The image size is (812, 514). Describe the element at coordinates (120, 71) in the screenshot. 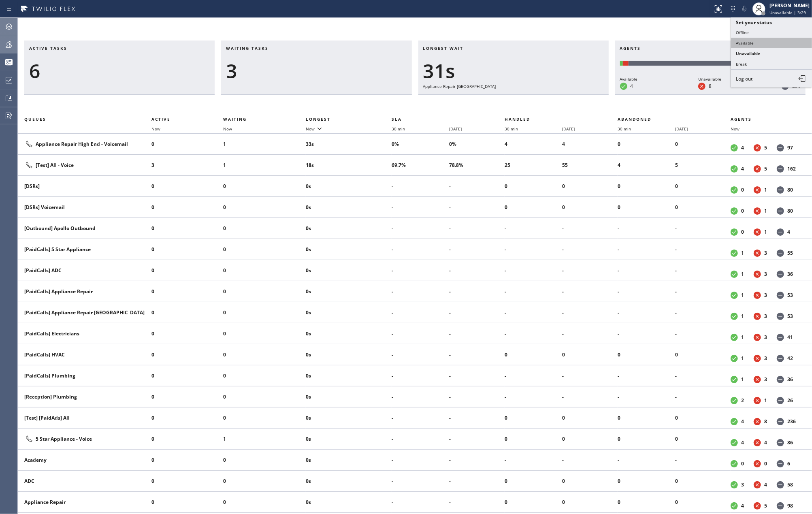

I see `div: 6` at that location.